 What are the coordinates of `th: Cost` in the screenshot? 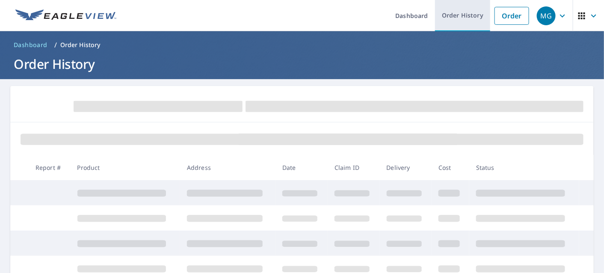 It's located at (450, 167).